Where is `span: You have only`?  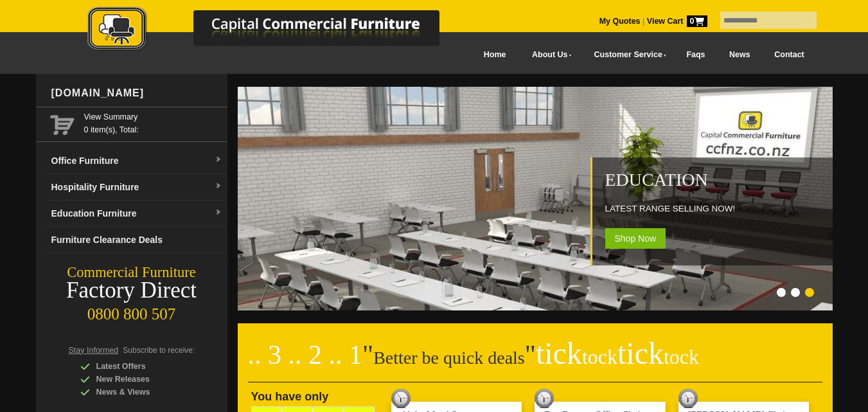
span: You have only is located at coordinates (290, 396).